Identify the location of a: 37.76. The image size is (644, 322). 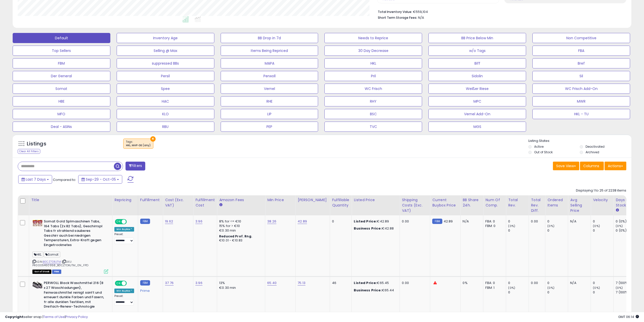
(169, 283).